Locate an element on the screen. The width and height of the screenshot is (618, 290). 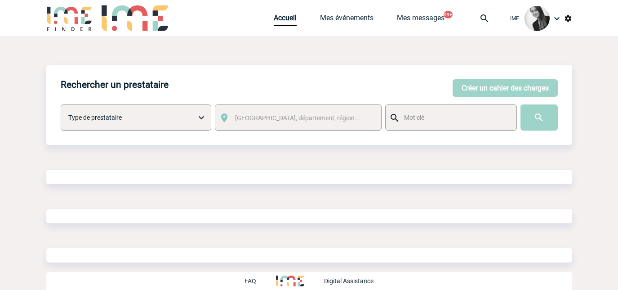
h4: Rechercher un prestataire is located at coordinates (115, 85).